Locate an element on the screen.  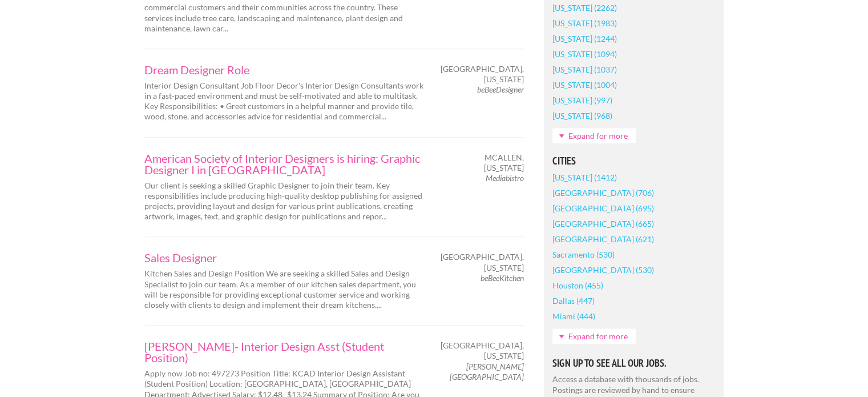
p: Our client is seeking a skilled Graphic Designer to join their team. Key responsibilities include... is located at coordinates (284, 201).